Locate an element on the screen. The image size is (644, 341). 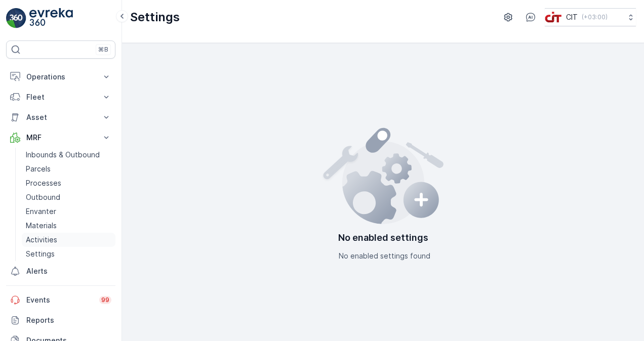
p: No enabled settings is located at coordinates (383, 238).